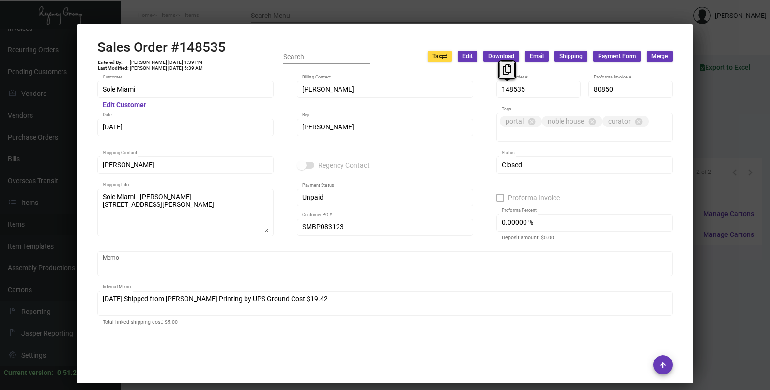 The width and height of the screenshot is (770, 390). Describe the element at coordinates (571, 56) in the screenshot. I see `button: Shipping` at that location.